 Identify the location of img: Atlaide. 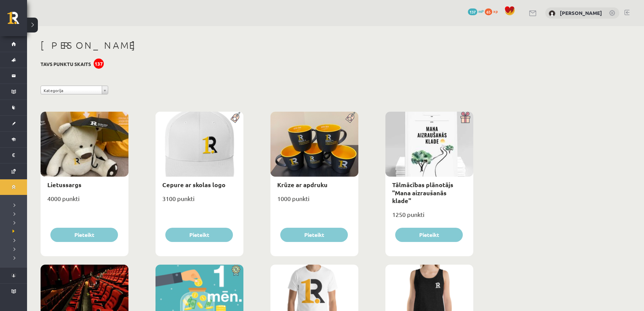
(236, 270).